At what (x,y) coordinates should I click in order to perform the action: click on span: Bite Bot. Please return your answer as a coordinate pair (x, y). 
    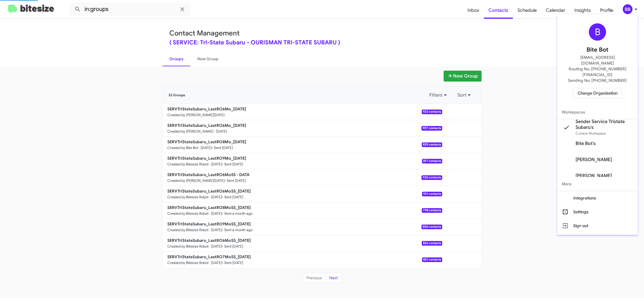
    Looking at the image, I should click on (597, 50).